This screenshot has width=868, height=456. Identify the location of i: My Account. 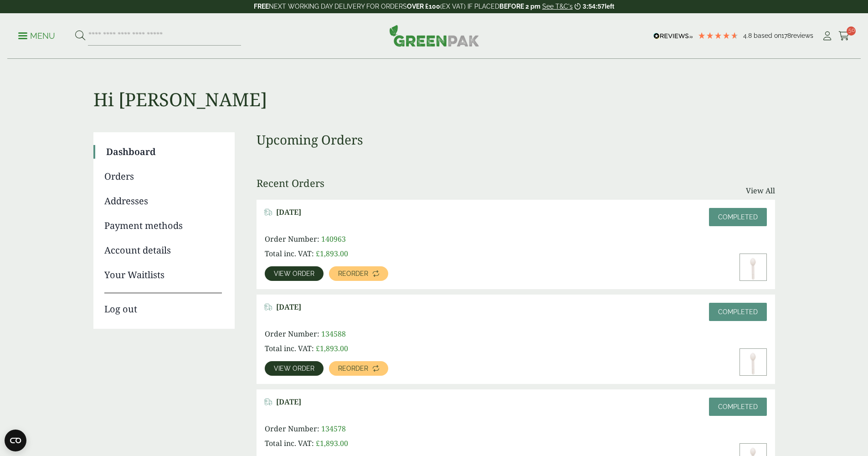
(827, 36).